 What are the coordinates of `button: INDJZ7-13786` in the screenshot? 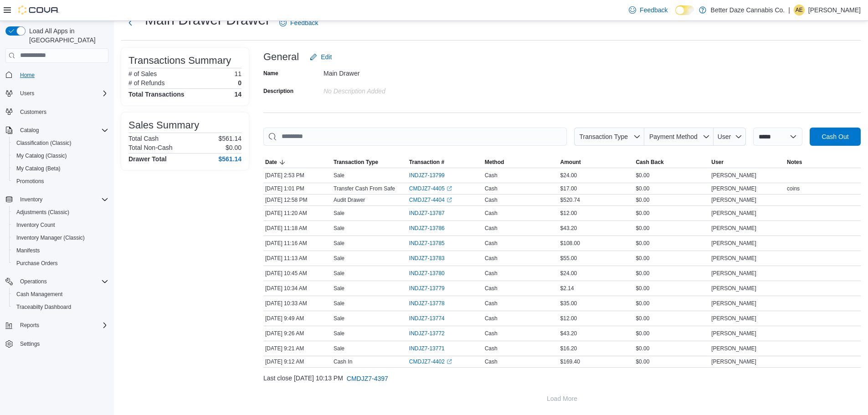 It's located at (431, 228).